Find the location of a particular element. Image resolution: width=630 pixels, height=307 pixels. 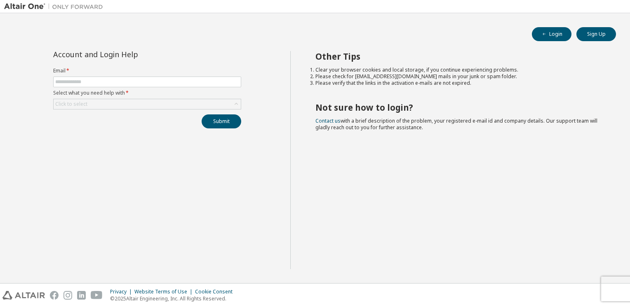

button: Sign Up is located at coordinates (596, 34).